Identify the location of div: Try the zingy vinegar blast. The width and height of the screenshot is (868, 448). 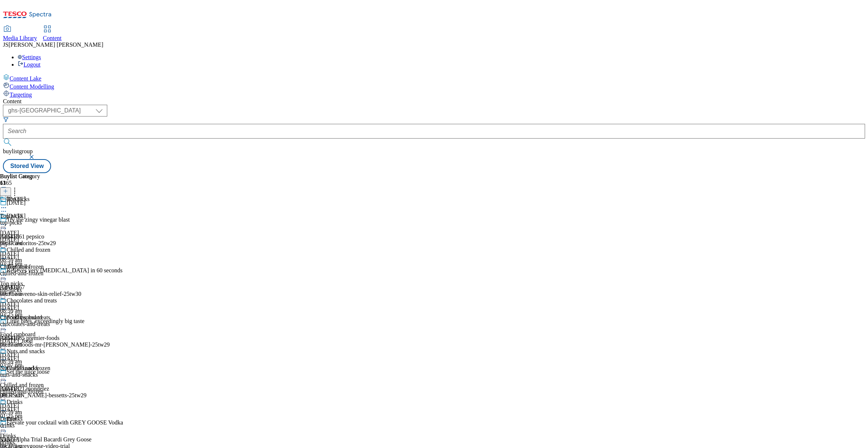
(39, 220).